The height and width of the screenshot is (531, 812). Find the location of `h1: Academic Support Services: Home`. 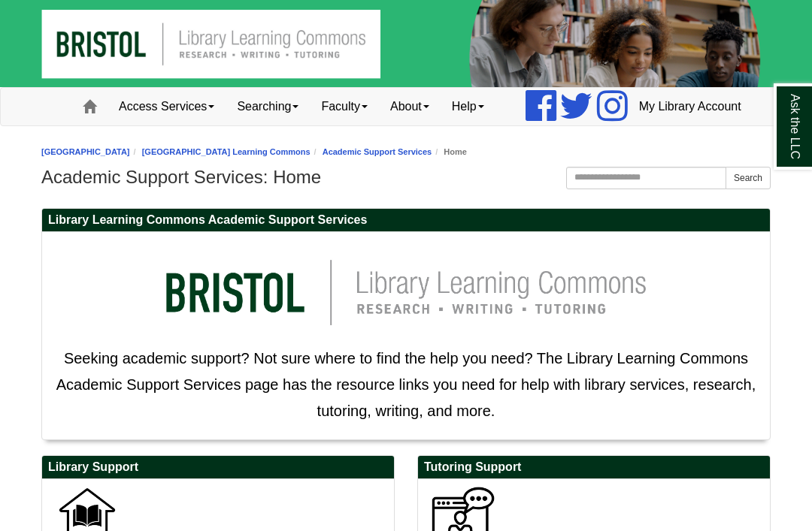

h1: Academic Support Services: Home is located at coordinates (406, 177).